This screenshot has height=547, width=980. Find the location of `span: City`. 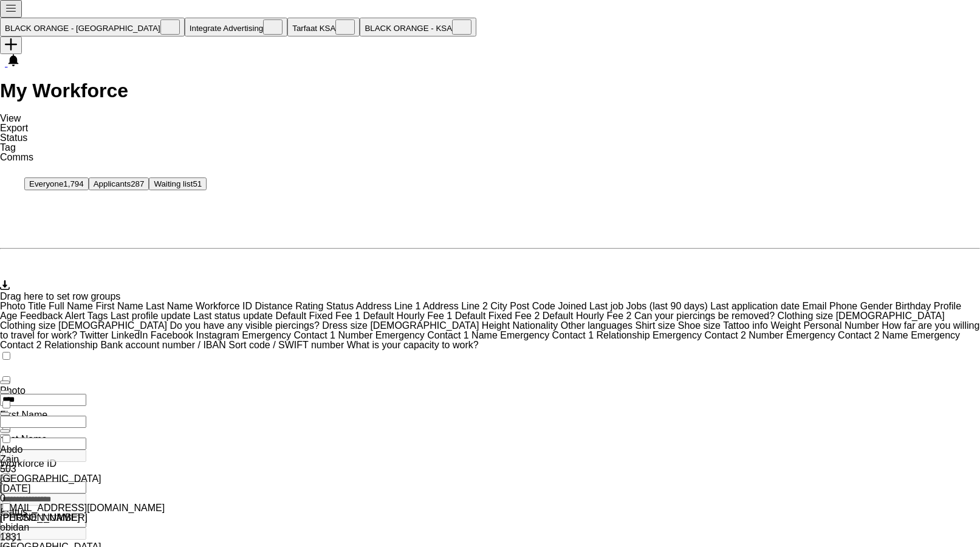

span: City is located at coordinates (499, 306).